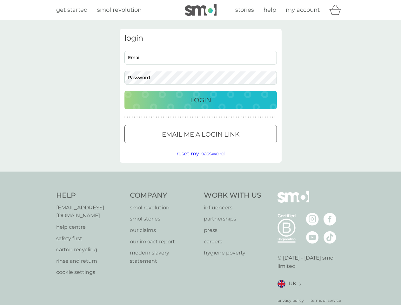 This screenshot has height=305, width=401. I want to click on button: Email me a login link, so click(201, 134).